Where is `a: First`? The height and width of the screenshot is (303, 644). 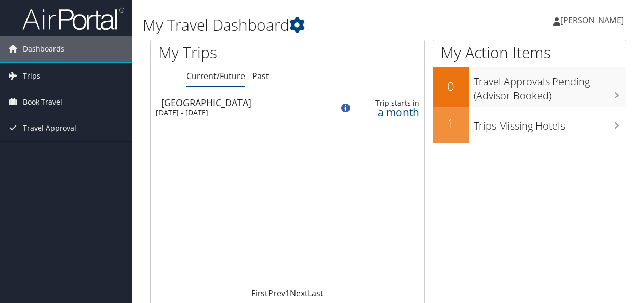 a: First is located at coordinates (259, 293).